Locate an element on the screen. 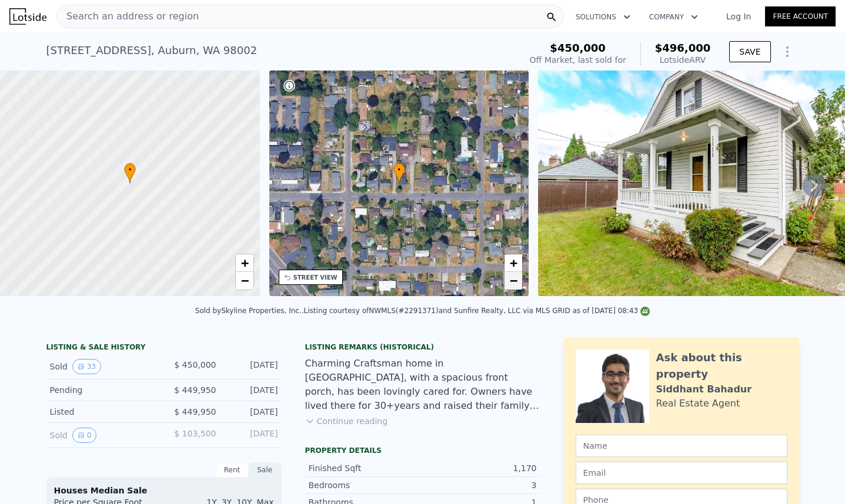  span: $450,000 is located at coordinates (578, 48).